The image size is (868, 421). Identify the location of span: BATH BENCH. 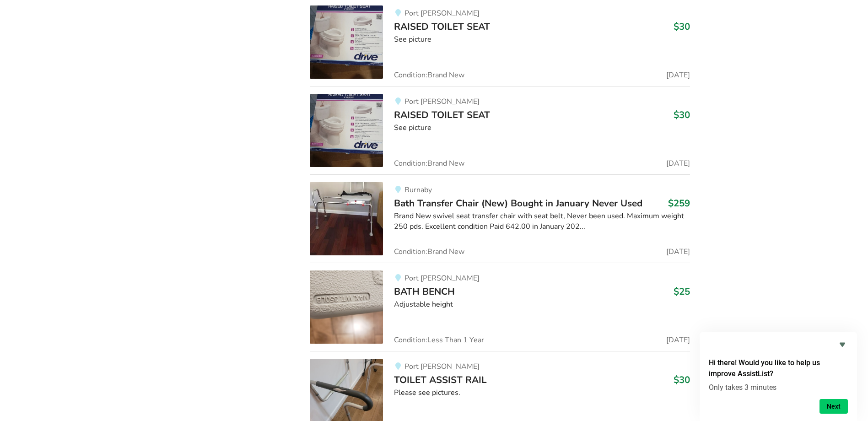
(424, 292).